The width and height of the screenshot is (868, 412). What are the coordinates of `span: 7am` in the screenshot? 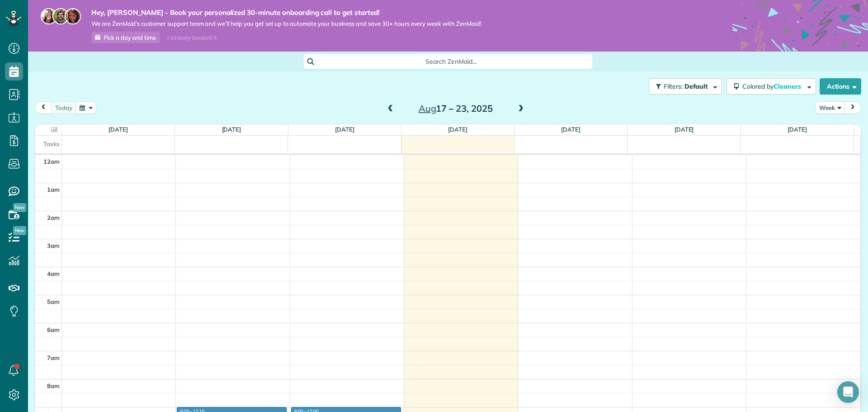 It's located at (54, 358).